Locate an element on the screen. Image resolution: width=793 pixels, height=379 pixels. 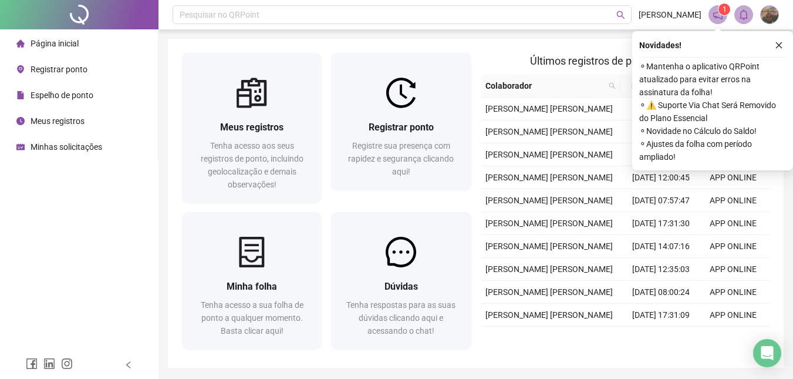
a: Minha folhaTenha acesso a sua folha de ponto a qualquer momento. Basta clicar aqui! is located at coordinates (252, 280).